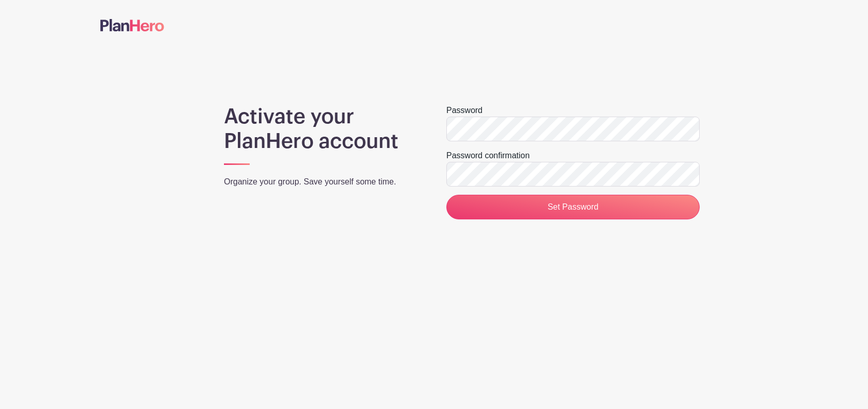  What do you see at coordinates (464, 110) in the screenshot?
I see `label: Password` at bounding box center [464, 110].